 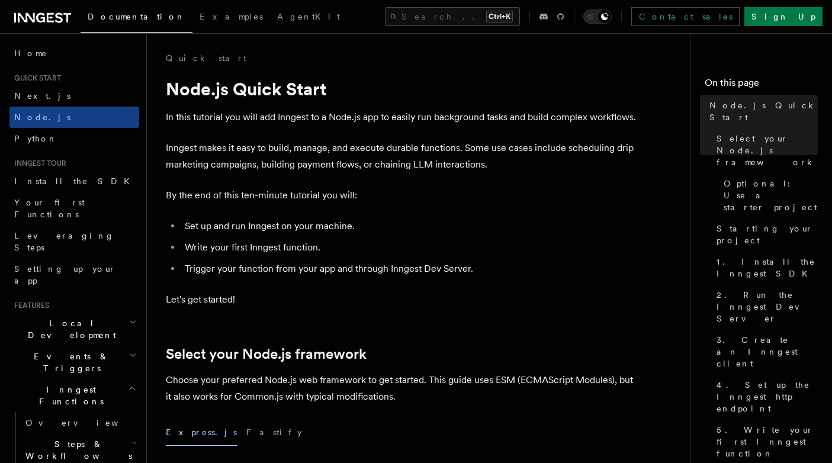 I want to click on button: Search...Ctrl+K, so click(x=452, y=17).